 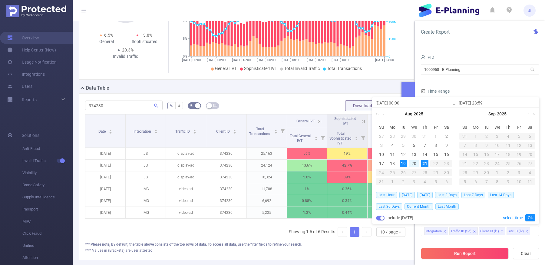 What do you see at coordinates (403, 145) in the screenshot?
I see `div: 5` at bounding box center [403, 145].